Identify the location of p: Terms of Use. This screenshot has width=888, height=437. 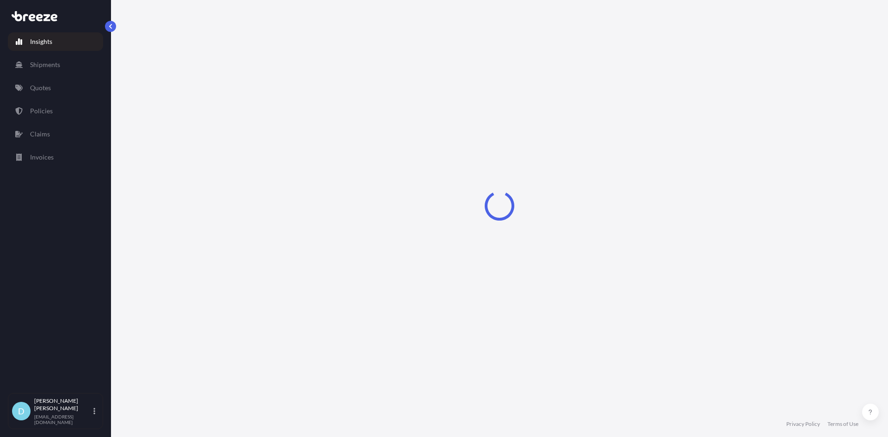
(842, 424).